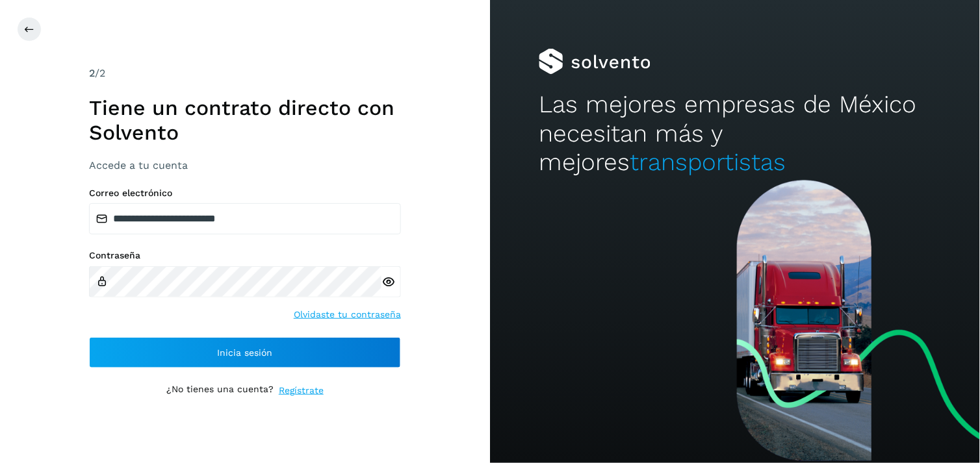  Describe the element at coordinates (245, 255) in the screenshot. I see `label: Contraseña` at that location.